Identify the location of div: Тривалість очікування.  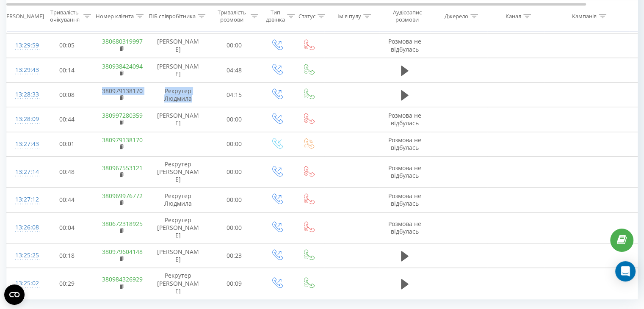
(64, 16).